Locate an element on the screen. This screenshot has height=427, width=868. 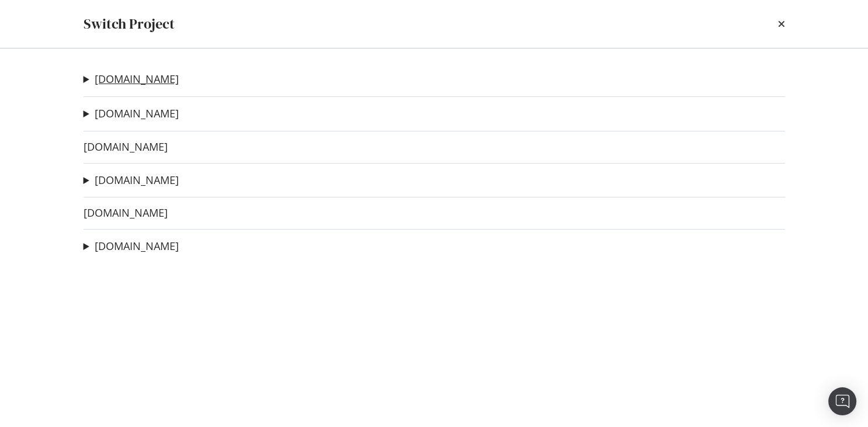
div: Switch Project is located at coordinates (129, 24).